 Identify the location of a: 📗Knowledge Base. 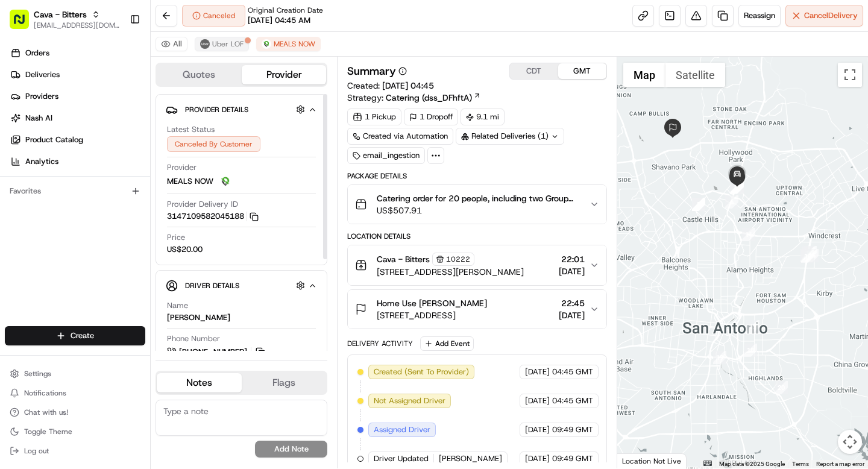
(52, 275).